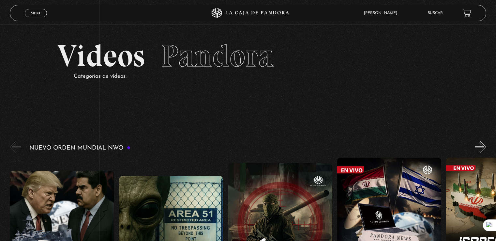 This screenshot has width=496, height=241. What do you see at coordinates (480, 147) in the screenshot?
I see `button: Next` at bounding box center [480, 147].